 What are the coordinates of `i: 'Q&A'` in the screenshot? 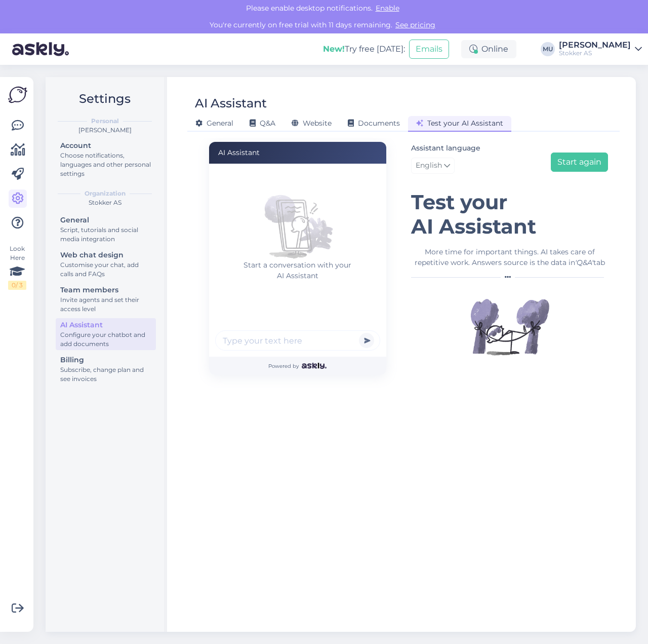 It's located at (585, 262).